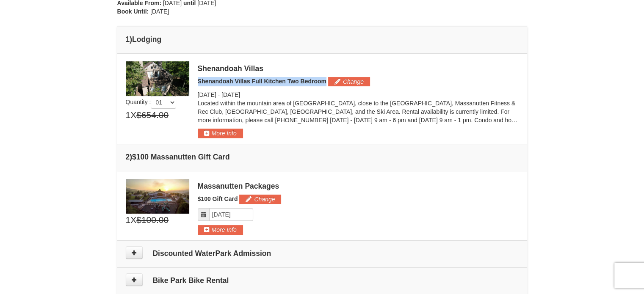 This screenshot has height=294, width=644. Describe the element at coordinates (157, 197) in the screenshot. I see `img: 6619879-1.jpg` at that location.